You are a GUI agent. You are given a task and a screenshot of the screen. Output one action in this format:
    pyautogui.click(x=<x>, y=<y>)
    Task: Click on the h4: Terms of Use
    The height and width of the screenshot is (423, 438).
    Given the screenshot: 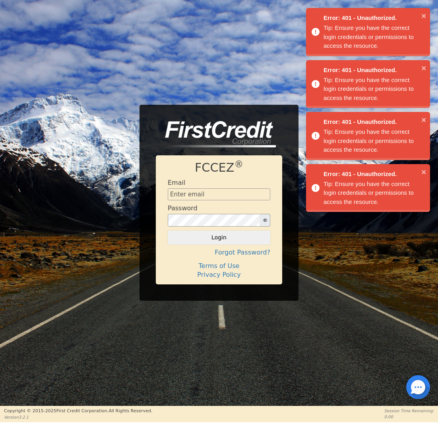 What is the action you would take?
    pyautogui.click(x=219, y=265)
    